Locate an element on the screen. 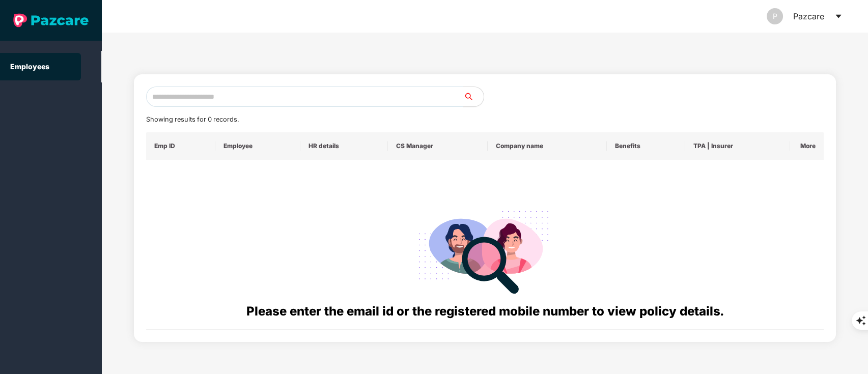  th: TPA | Insurer is located at coordinates (738, 146).